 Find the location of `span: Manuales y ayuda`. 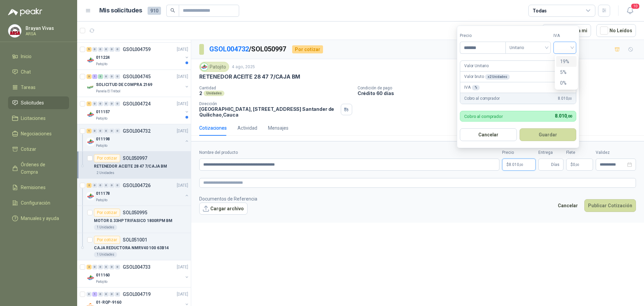

span: Manuales y ayuda is located at coordinates (40, 218).